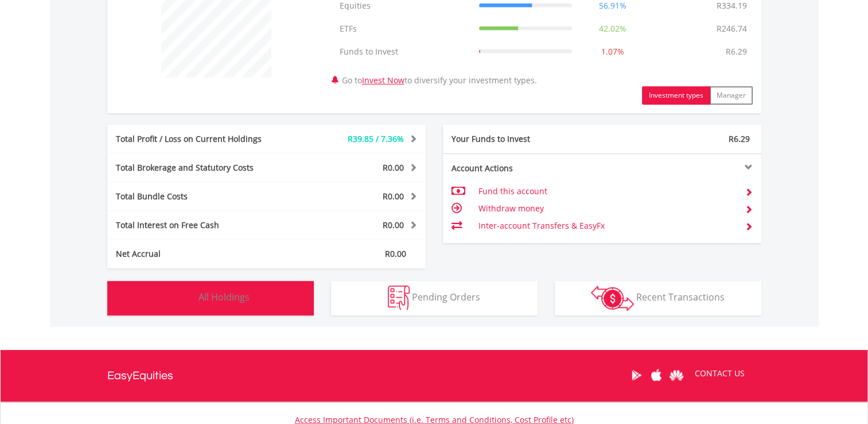  Describe the element at coordinates (612, 298) in the screenshot. I see `img: transactions-zar-wht.png` at that location.